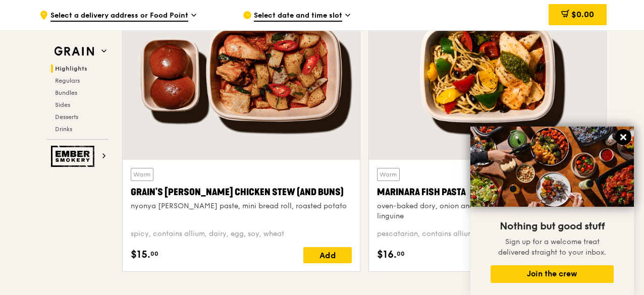 The height and width of the screenshot is (295, 644). Describe the element at coordinates (387, 255) in the screenshot. I see `span: $16.` at that location.